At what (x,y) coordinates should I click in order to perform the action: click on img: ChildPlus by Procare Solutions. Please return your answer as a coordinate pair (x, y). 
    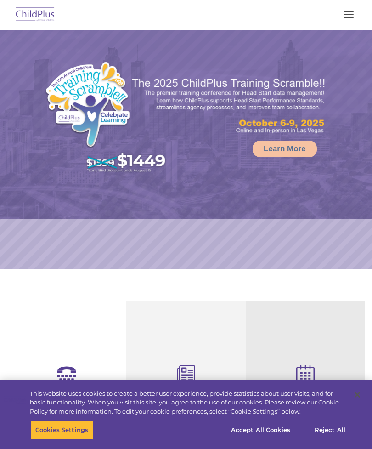
    Looking at the image, I should click on (35, 15).